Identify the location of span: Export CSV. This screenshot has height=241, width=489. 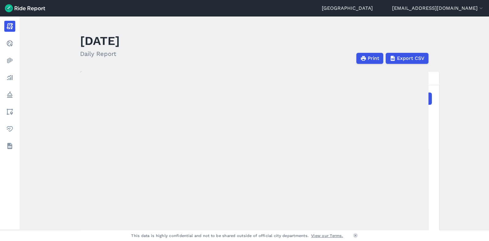
(410, 58).